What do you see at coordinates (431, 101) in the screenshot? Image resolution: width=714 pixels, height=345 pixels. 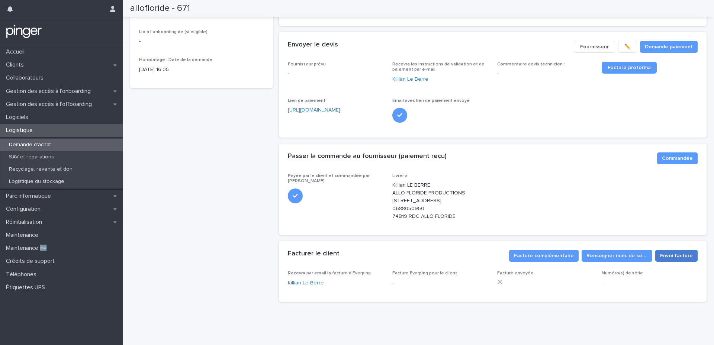 I see `span: Email avec lien de paiement envoyé` at bounding box center [431, 101].